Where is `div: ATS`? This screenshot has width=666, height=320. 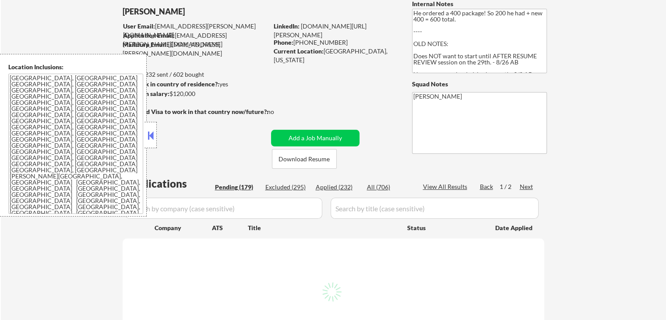 div: ATS is located at coordinates (230, 228).